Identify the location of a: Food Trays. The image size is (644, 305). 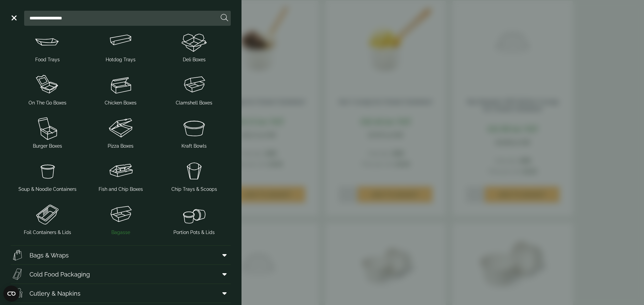
(47, 45).